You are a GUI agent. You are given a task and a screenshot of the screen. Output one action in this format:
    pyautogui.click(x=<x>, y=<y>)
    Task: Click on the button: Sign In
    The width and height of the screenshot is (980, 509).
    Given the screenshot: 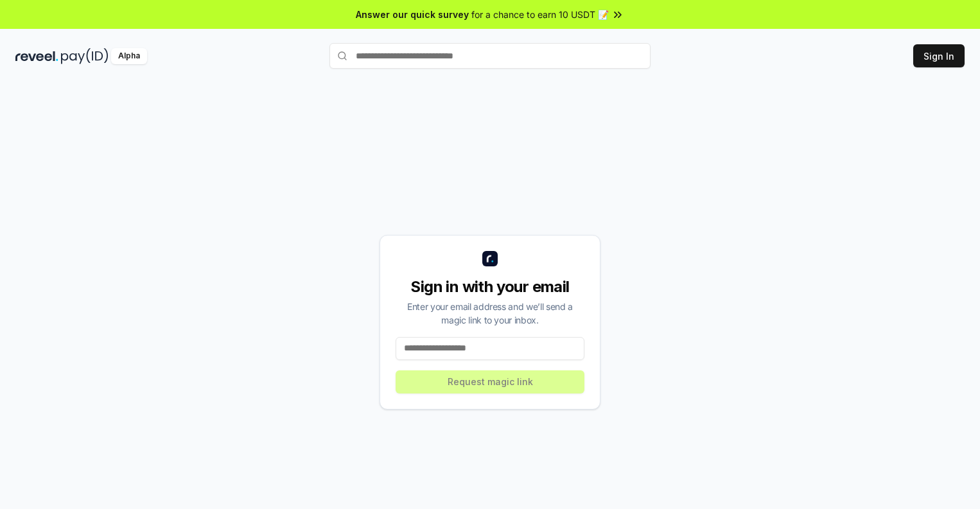 What is the action you would take?
    pyautogui.click(x=939, y=56)
    